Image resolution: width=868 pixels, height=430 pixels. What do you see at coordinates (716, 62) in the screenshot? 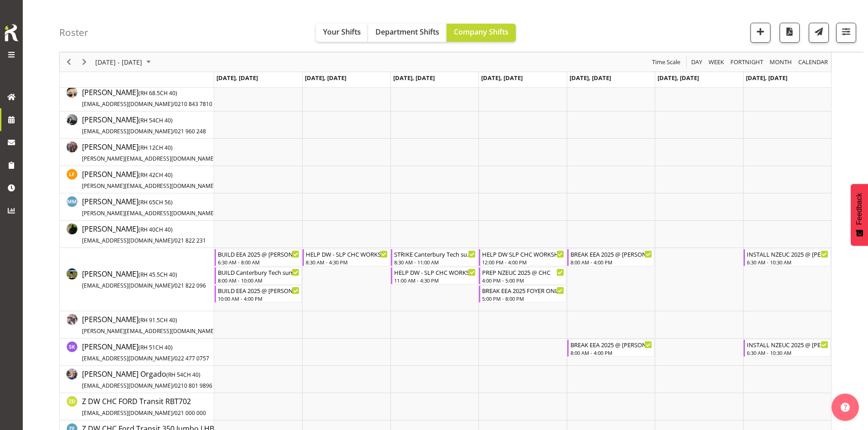
I see `span: Week` at bounding box center [716, 62].